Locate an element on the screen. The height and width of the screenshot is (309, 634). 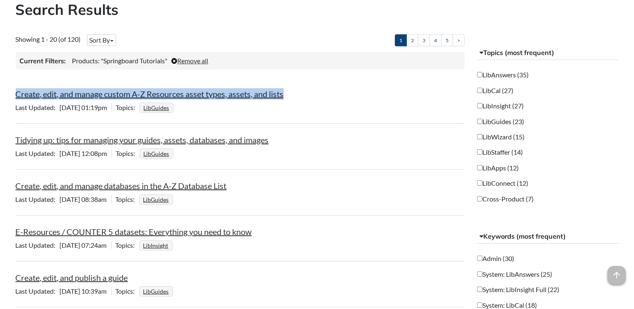
input: LibStaffer (14) is located at coordinates (480, 152).